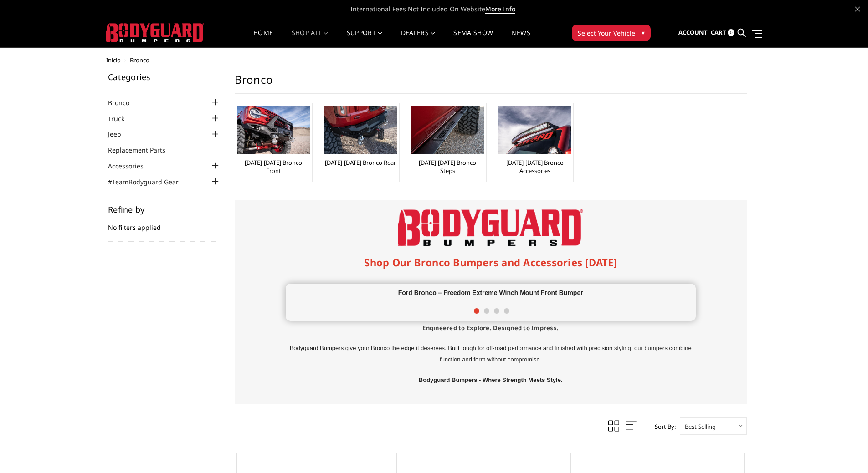 This screenshot has width=868, height=473. What do you see at coordinates (693, 33) in the screenshot?
I see `span: Account` at bounding box center [693, 33].